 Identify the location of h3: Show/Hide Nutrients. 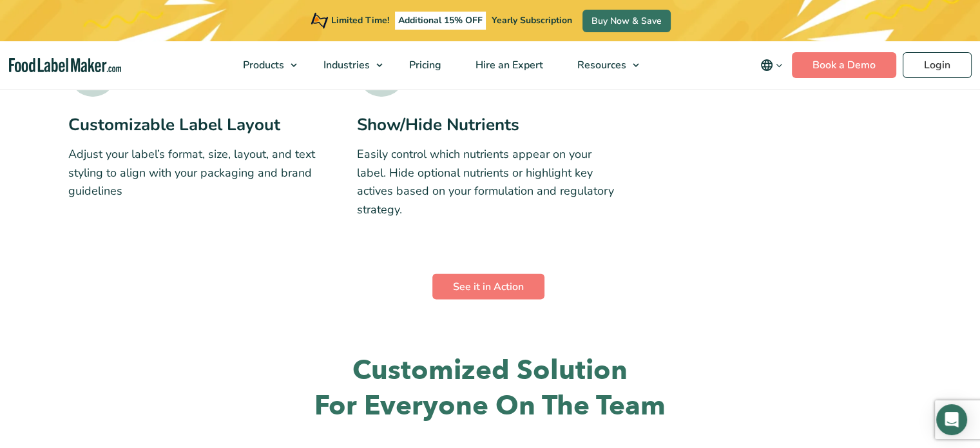
(490, 125).